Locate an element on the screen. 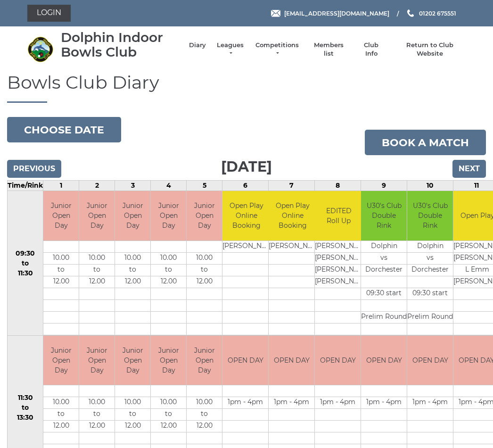  a: Diary is located at coordinates (198, 45).